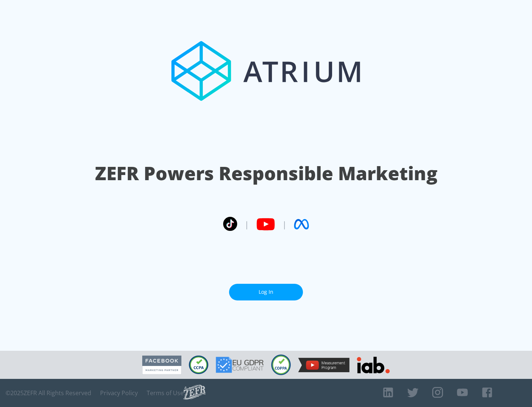 The height and width of the screenshot is (407, 532). I want to click on img: GDPR Compliant, so click(240, 365).